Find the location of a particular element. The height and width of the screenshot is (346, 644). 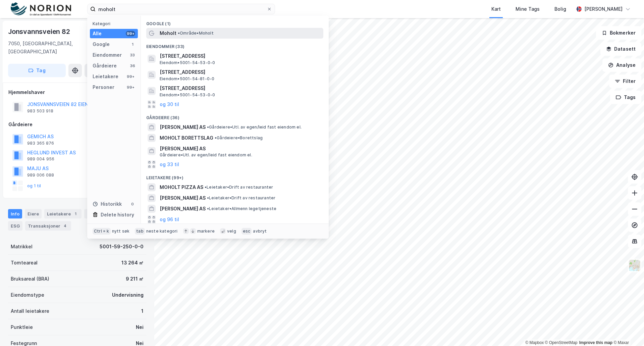

div: Antall leietakere is located at coordinates (30, 312).